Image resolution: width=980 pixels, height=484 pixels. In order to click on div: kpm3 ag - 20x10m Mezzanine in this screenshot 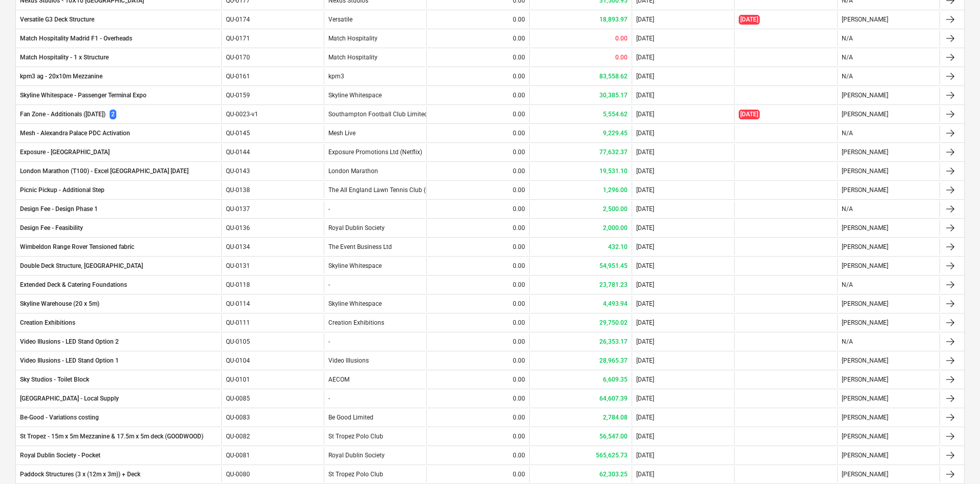, I will do `click(61, 76)`.